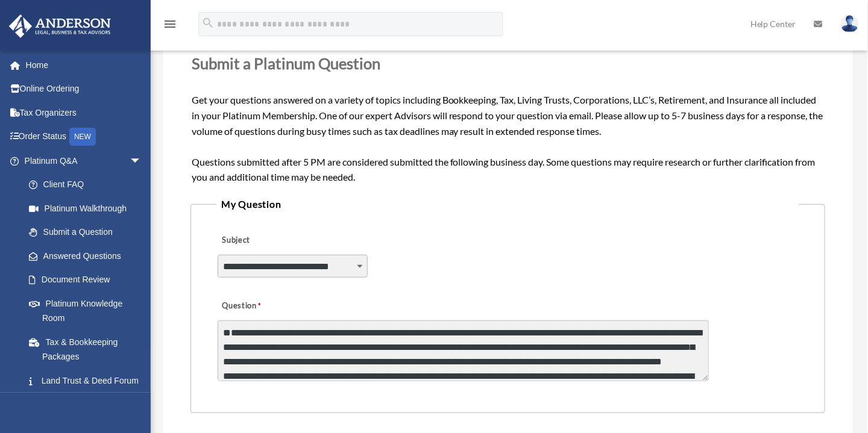 This screenshot has height=433, width=868. I want to click on label: Subject, so click(275, 241).